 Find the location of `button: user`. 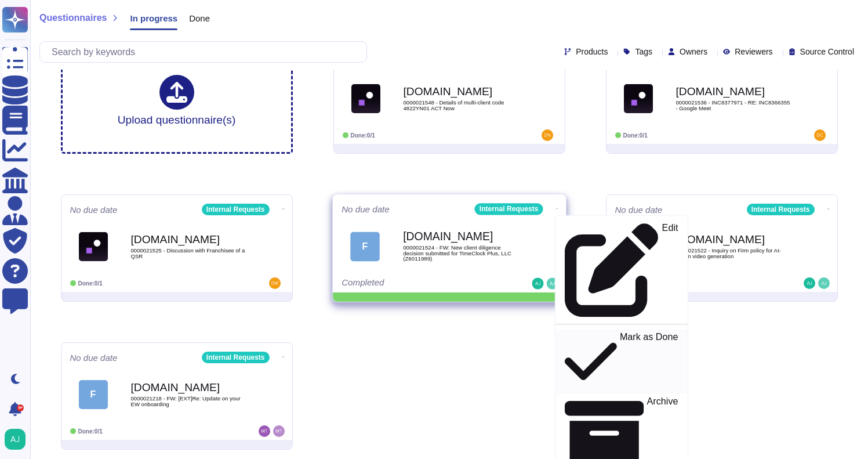

button: user is located at coordinates (18, 439).